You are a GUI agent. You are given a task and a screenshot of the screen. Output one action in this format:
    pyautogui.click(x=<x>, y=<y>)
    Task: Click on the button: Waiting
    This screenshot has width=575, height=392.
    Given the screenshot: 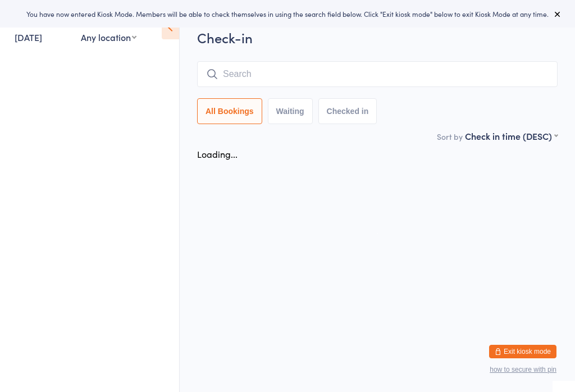 What is the action you would take?
    pyautogui.click(x=291, y=111)
    